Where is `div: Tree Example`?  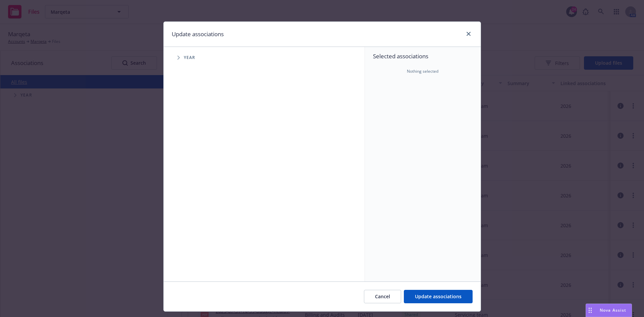
div: Tree Example is located at coordinates (264, 58).